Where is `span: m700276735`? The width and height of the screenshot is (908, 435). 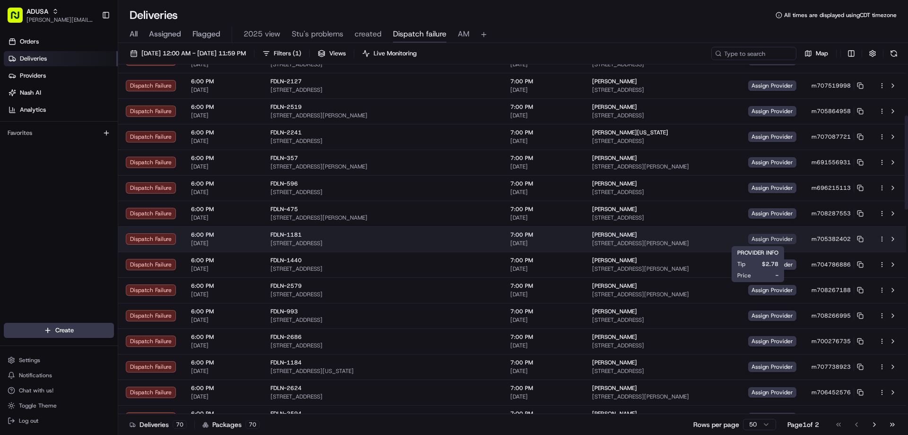
span: m700276735 is located at coordinates (831, 341).